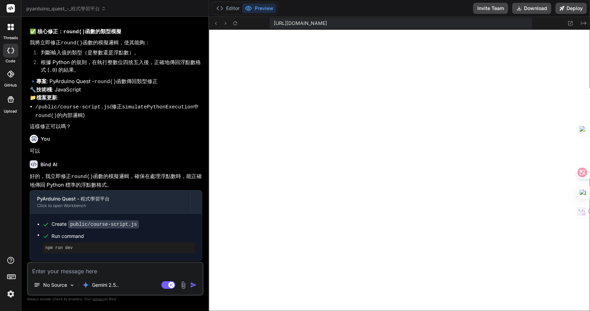 Image resolution: width=590 pixels, height=311 pixels. I want to click on img: attachment, so click(183, 285).